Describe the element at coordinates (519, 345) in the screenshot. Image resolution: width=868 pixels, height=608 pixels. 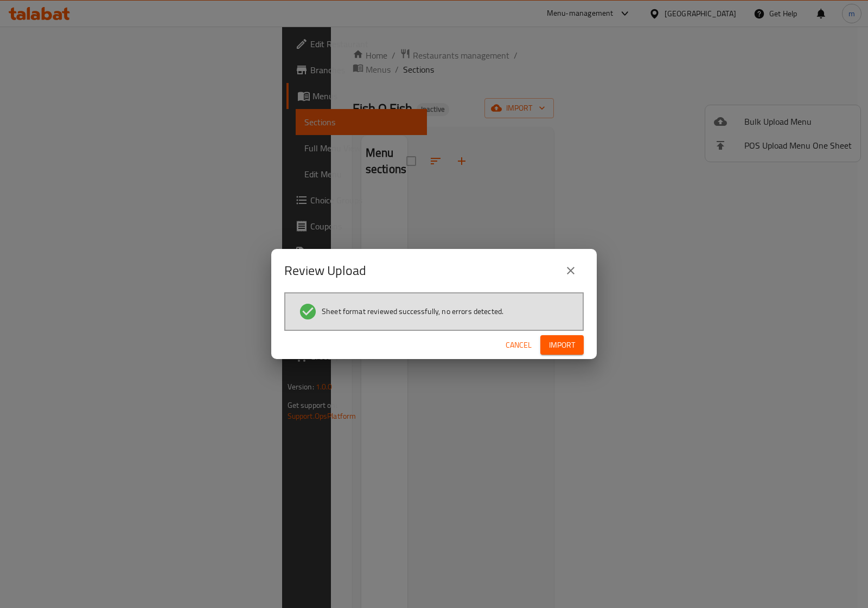
I see `span: Cancel` at that location.